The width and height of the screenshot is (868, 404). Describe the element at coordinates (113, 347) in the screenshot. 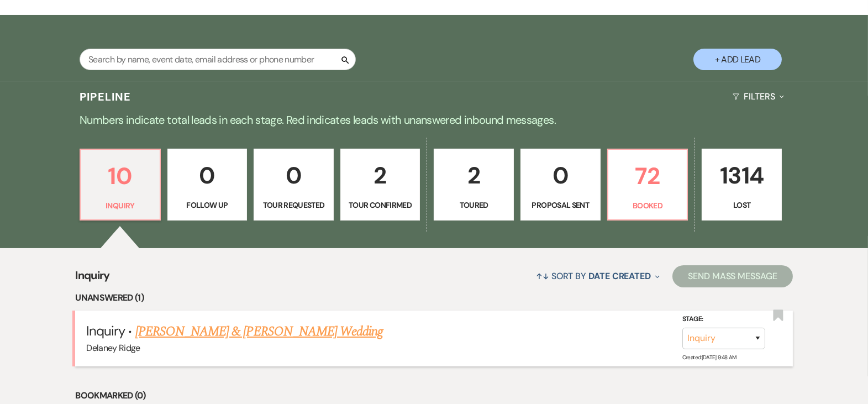

I see `span: Delaney Ridge` at that location.